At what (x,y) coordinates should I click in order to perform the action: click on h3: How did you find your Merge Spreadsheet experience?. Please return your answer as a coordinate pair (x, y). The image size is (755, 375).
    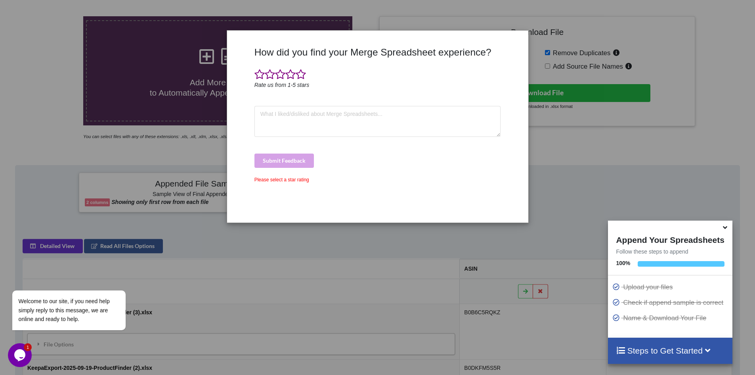
    Looking at the image, I should click on (378, 52).